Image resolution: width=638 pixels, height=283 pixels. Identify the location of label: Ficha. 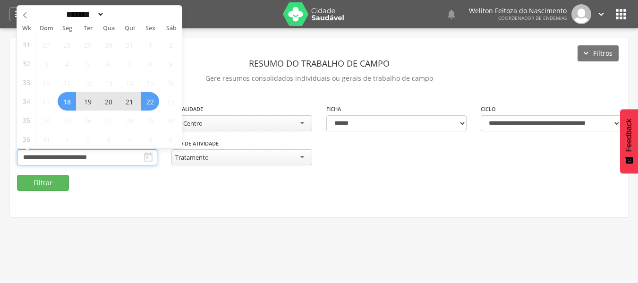
(333, 109).